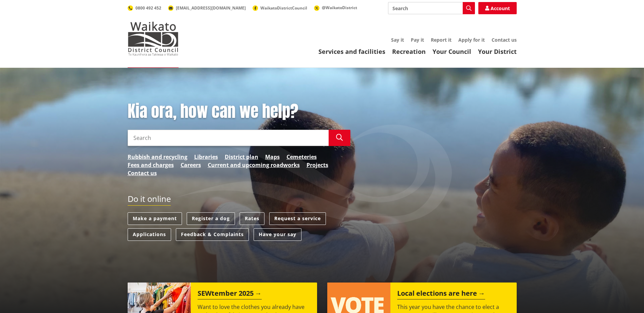 The width and height of the screenshot is (644, 313). I want to click on a: Projects, so click(317, 165).